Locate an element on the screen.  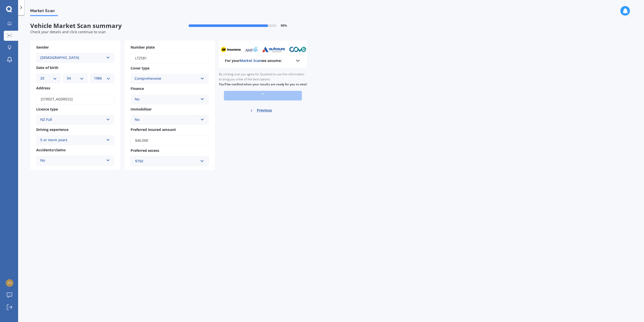
span: Preferred excess is located at coordinates (145, 151).